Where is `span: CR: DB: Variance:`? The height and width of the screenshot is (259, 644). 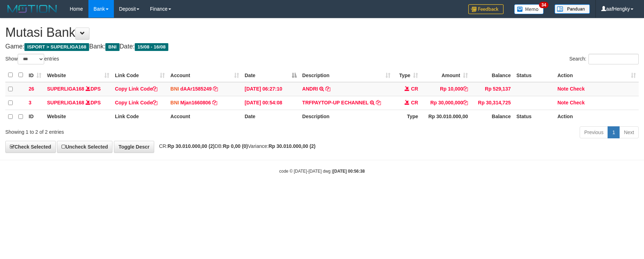 span: CR: DB: Variance: is located at coordinates (236, 146).